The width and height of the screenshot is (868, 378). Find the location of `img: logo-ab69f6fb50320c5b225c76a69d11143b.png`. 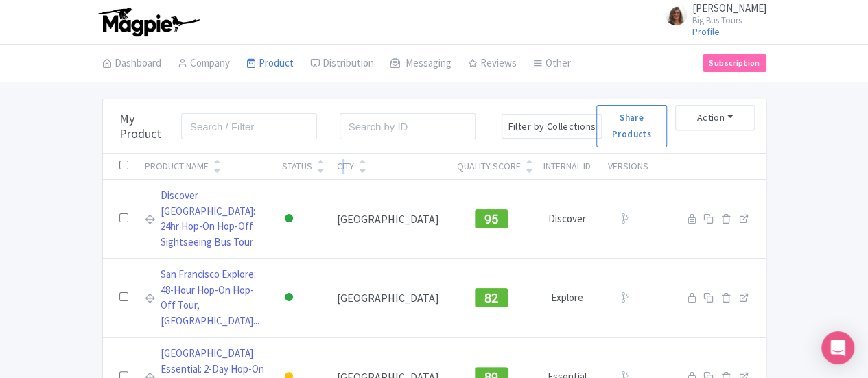

img: logo-ab69f6fb50320c5b225c76a69d11143b.png is located at coordinates (148, 22).